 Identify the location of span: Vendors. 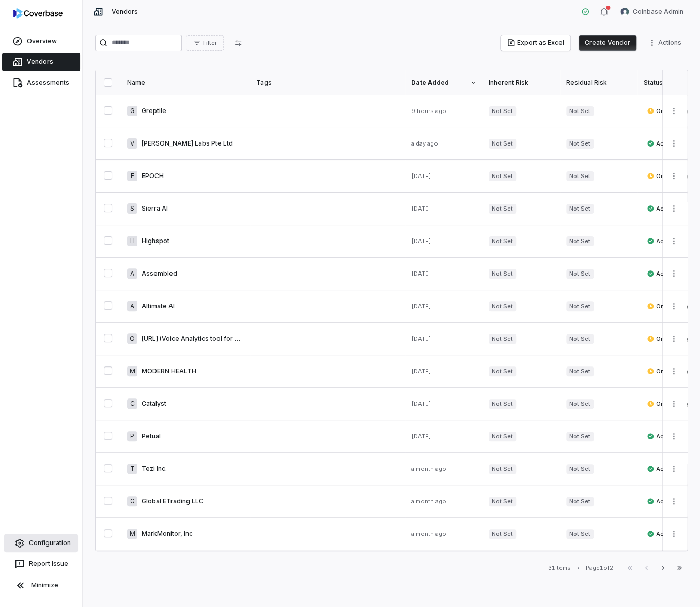
(124, 12).